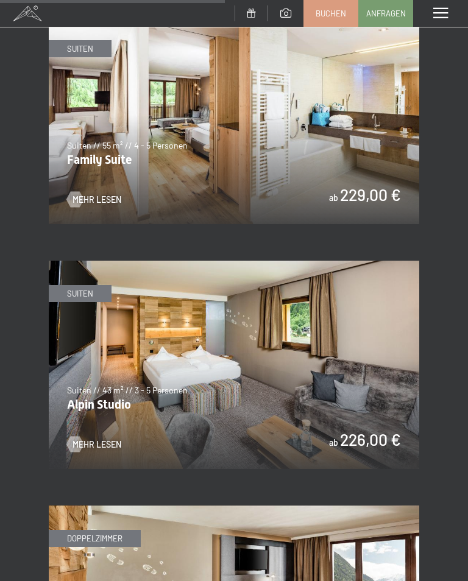 This screenshot has height=581, width=468. What do you see at coordinates (234, 120) in the screenshot?
I see `img: Family Suite` at bounding box center [234, 120].